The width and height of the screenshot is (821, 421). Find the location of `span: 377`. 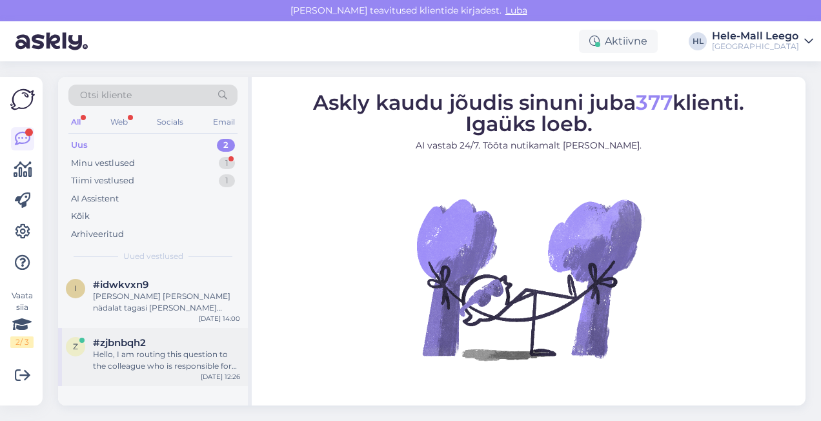

span: 377 is located at coordinates (654, 102).